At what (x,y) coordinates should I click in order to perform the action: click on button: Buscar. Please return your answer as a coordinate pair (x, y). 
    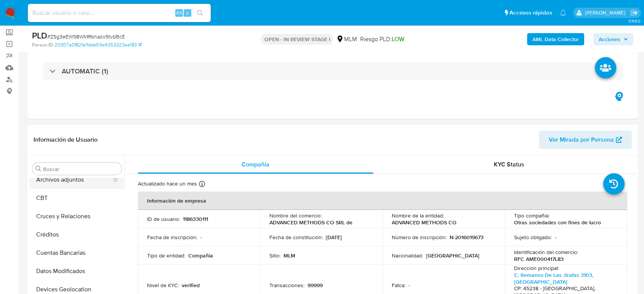
    Looking at the image, I should click on (39, 169).